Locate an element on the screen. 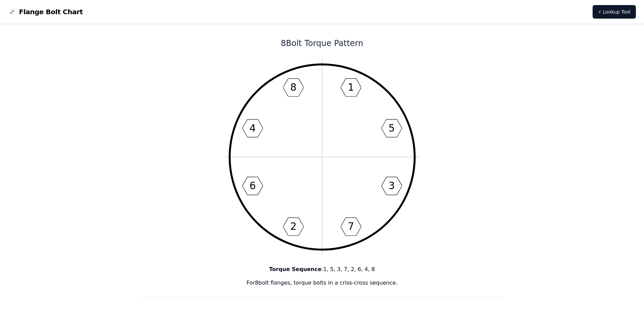 The image size is (644, 311). span: Flange Bolt Chart is located at coordinates (51, 12).